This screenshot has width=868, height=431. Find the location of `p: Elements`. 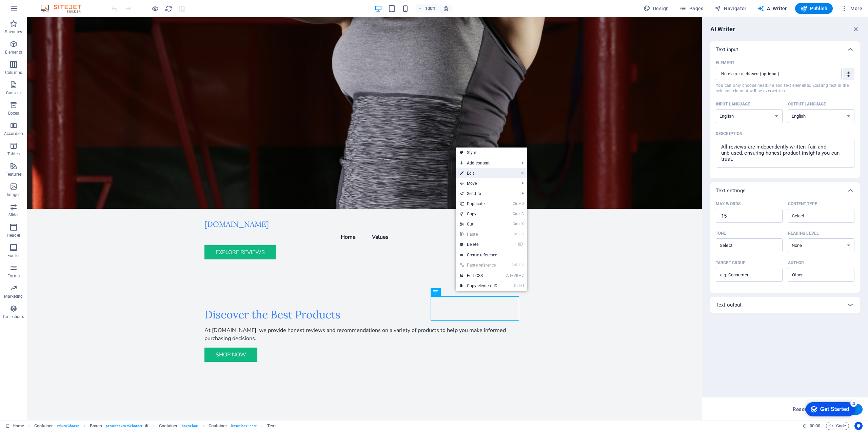

p: Elements is located at coordinates (13, 52).